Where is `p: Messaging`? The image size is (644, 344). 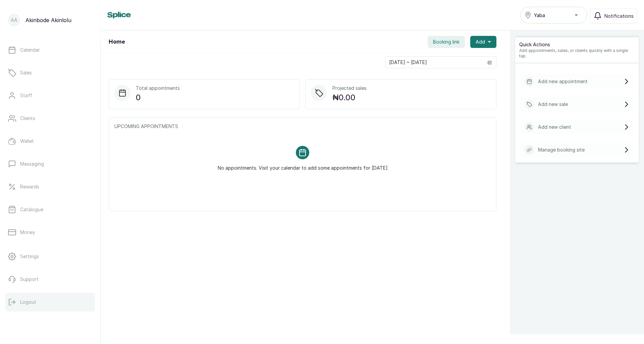
p: Messaging is located at coordinates (32, 164).